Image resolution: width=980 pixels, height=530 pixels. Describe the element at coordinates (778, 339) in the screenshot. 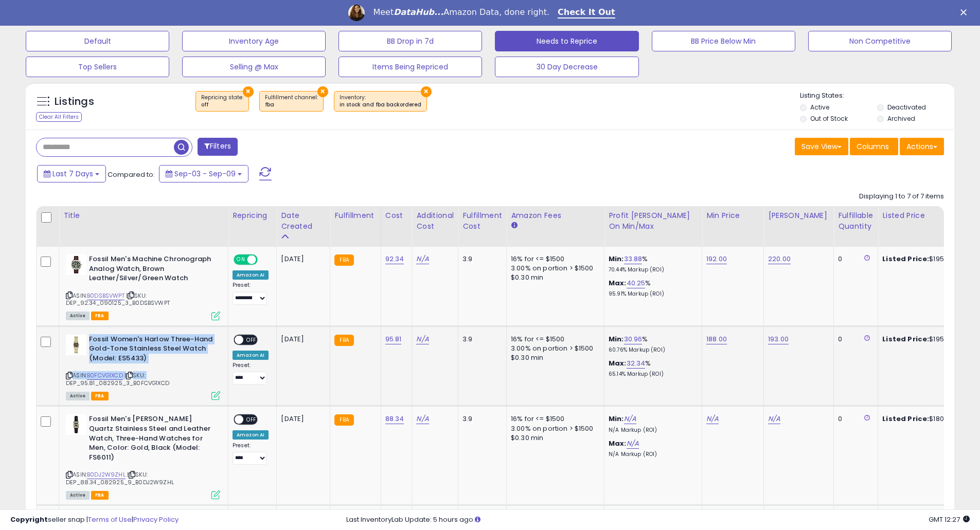

I see `a: 193.00` at that location.